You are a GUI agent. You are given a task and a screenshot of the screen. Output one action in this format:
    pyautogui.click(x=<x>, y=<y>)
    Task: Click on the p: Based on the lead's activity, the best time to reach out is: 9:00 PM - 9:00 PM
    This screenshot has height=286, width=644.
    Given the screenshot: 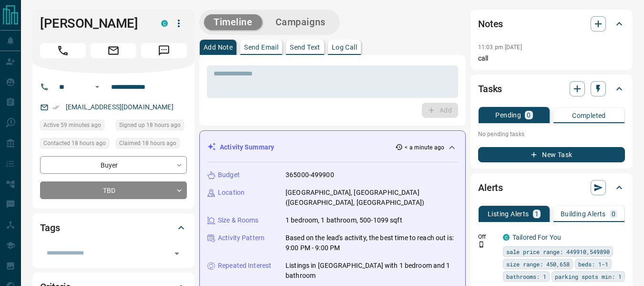 What is the action you would take?
    pyautogui.click(x=371, y=243)
    